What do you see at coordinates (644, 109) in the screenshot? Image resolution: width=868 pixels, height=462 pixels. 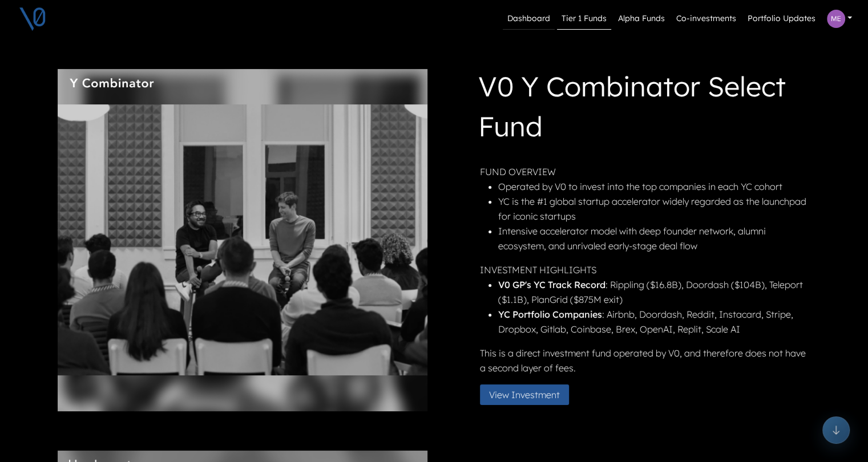 I see `h1: V0 Y Combinator Select Fund` at bounding box center [644, 109].